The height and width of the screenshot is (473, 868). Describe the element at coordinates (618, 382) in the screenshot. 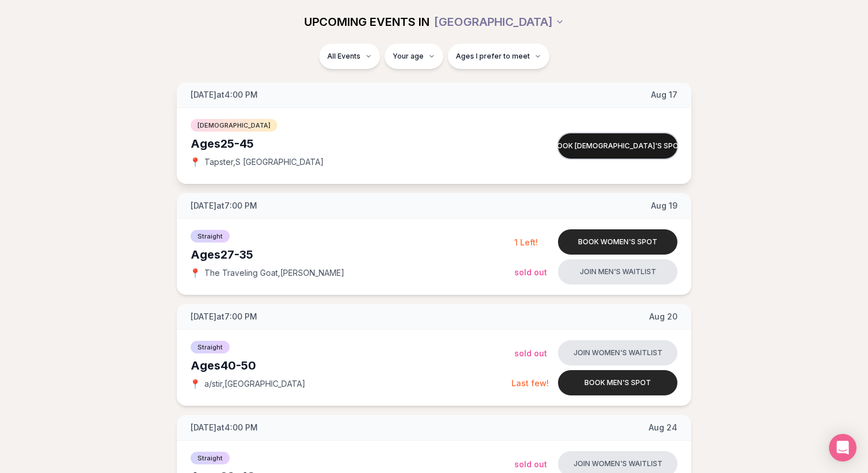

I see `button: Book men's spot` at that location.